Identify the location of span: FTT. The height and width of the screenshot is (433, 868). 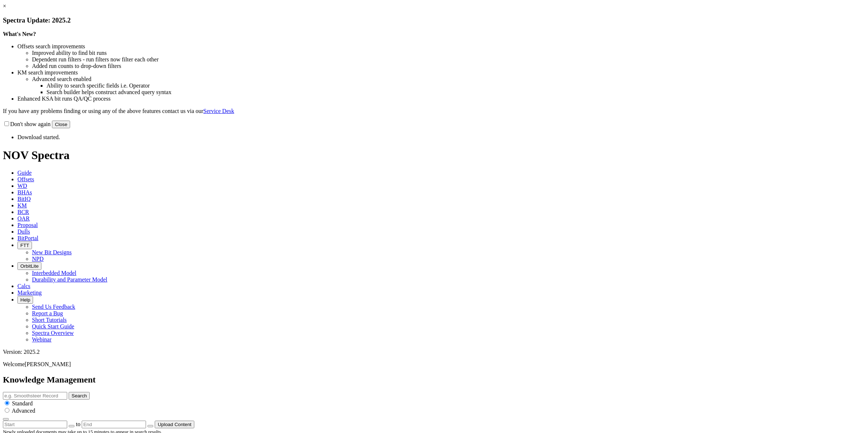
(25, 245).